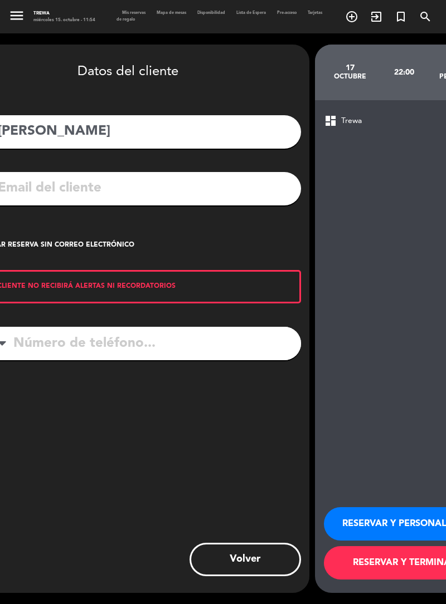  What do you see at coordinates (171, 13) in the screenshot?
I see `span: Mapa de mesas` at bounding box center [171, 13].